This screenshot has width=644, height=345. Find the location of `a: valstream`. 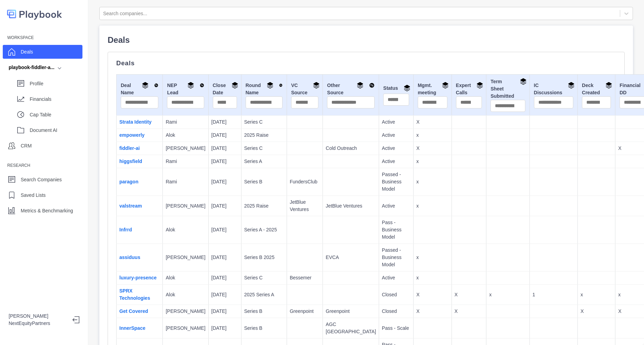

a: valstream is located at coordinates (130, 206).